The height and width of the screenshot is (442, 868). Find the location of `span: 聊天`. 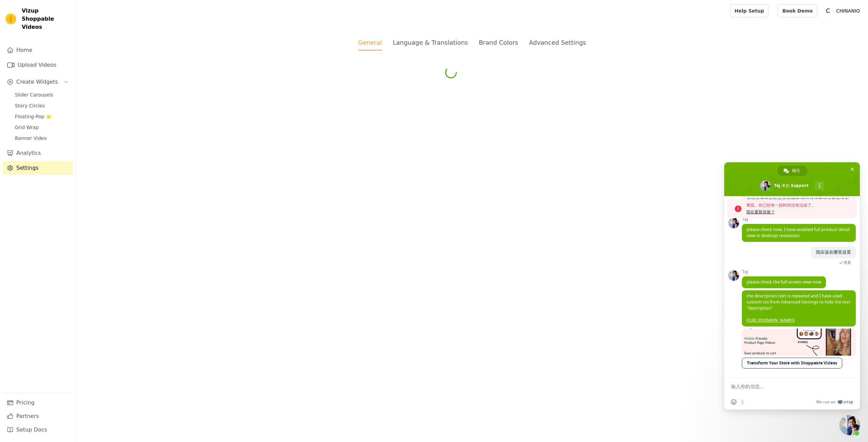

span: 聊天 is located at coordinates (796, 171).